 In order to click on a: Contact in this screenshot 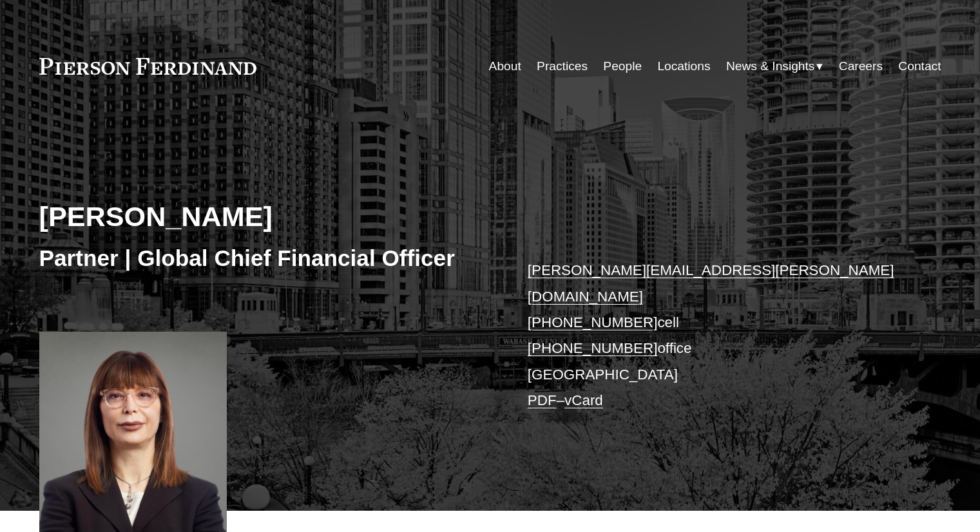, I will do `click(919, 66)`.